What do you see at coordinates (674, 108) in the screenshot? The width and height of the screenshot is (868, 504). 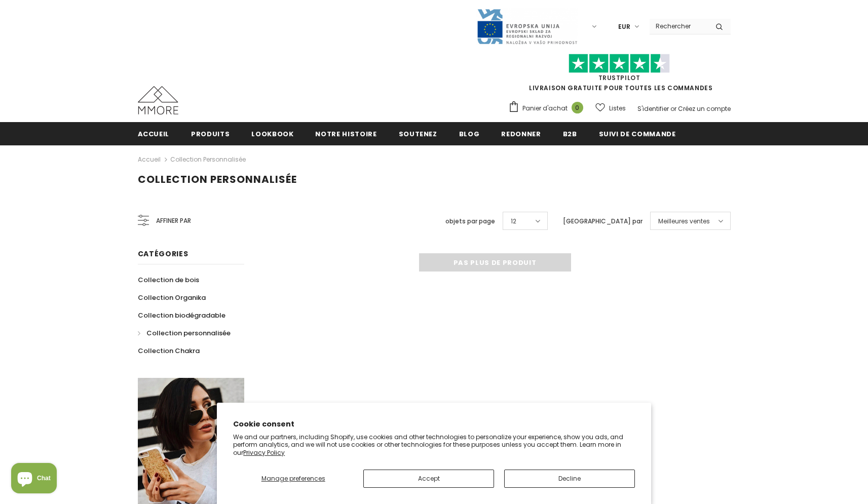 I see `span: or` at bounding box center [674, 108].